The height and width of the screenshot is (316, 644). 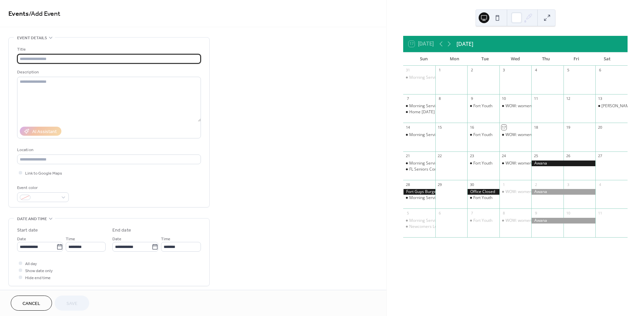 I want to click on div: 3, so click(x=504, y=70).